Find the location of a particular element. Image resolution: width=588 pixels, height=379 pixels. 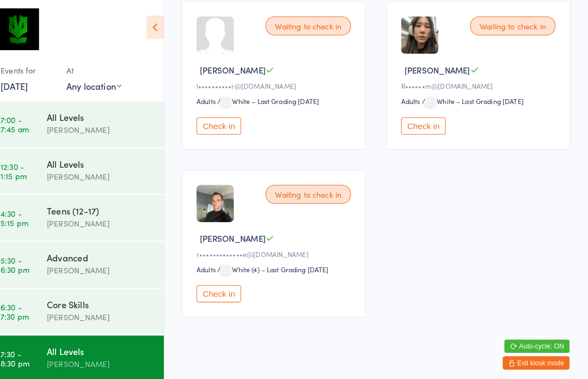

div: Any location is located at coordinates (105, 84).